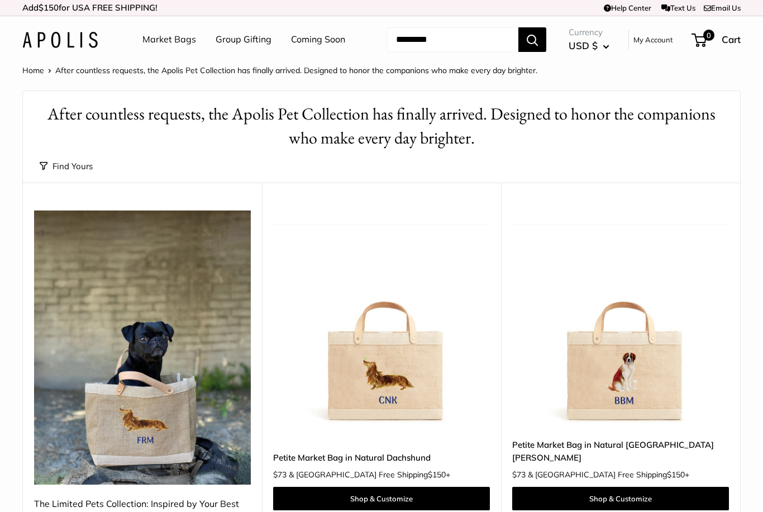 The image size is (763, 512). What do you see at coordinates (296, 70) in the screenshot?
I see `span: After countless requests, the Apolis Pet Collection has finally arrived. Designed to honor the co...` at bounding box center [296, 70].